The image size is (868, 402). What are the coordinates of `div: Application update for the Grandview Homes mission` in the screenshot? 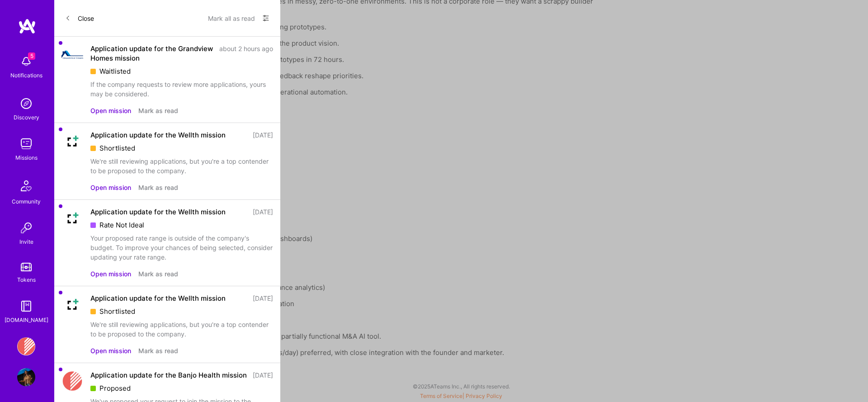 It's located at (152, 54).